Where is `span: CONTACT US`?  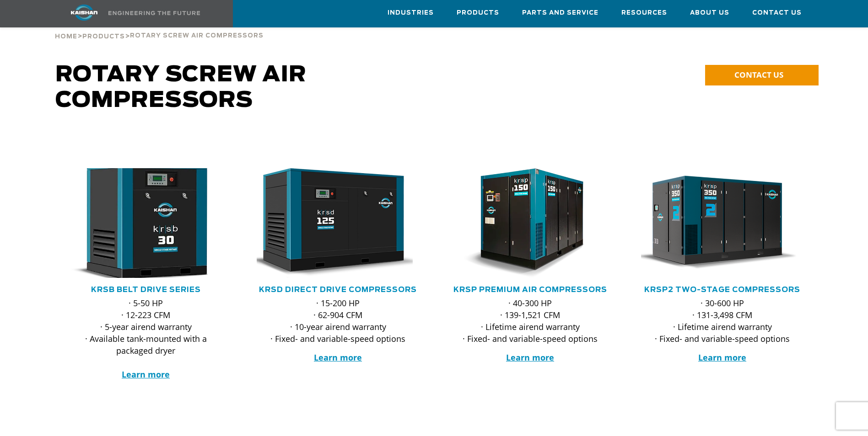
span: CONTACT US is located at coordinates (758, 74).